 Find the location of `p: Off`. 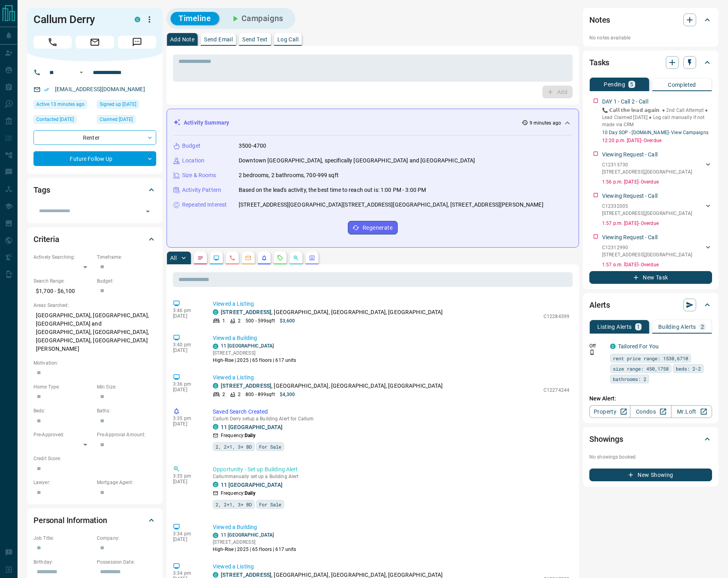

p: Off is located at coordinates (597, 346).